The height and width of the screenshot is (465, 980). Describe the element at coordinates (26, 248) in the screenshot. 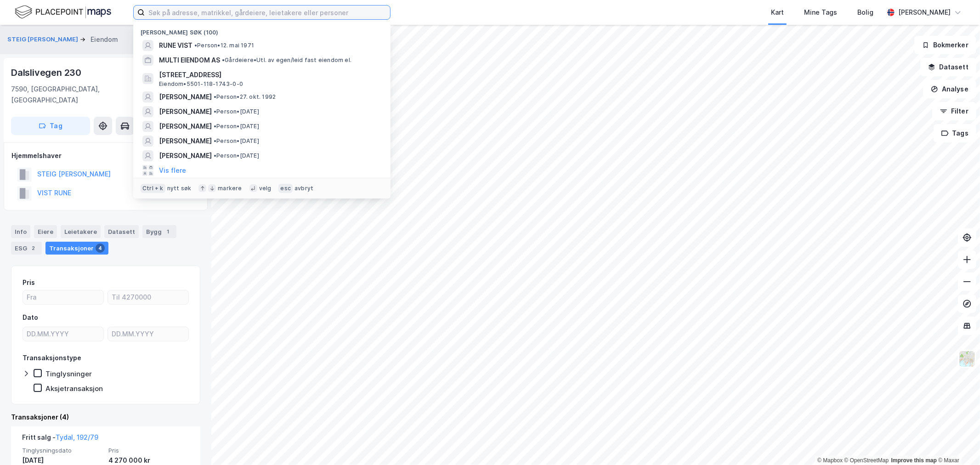

I see `div: ESG` at that location.